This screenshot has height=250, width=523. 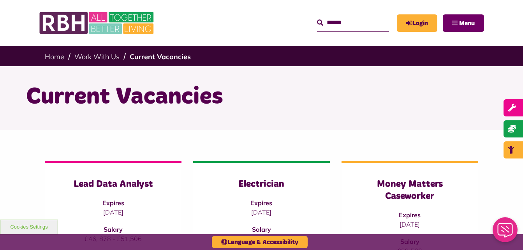 I want to click on button: Navigation, so click(x=464, y=23).